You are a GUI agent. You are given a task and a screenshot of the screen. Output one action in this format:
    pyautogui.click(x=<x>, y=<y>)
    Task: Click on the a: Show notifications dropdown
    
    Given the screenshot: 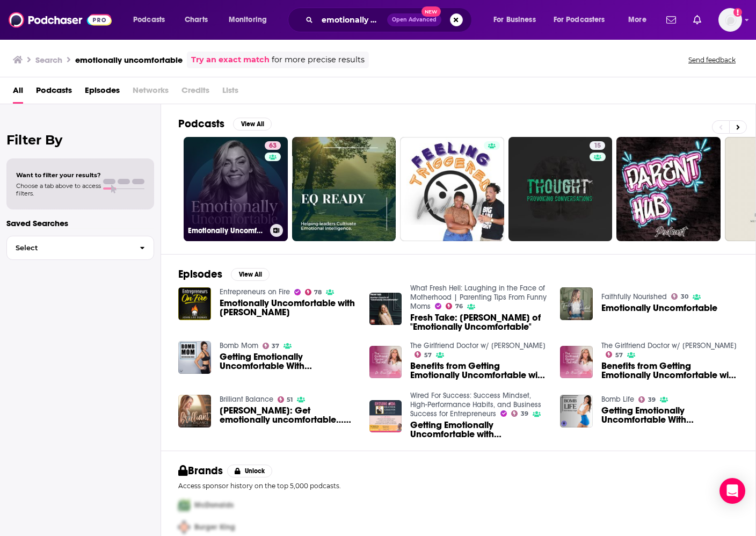 What is the action you would take?
    pyautogui.click(x=672, y=20)
    